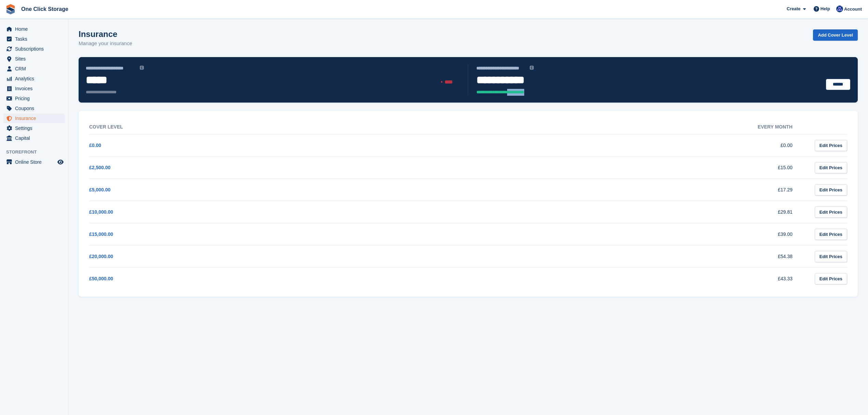  What do you see at coordinates (101, 212) in the screenshot?
I see `a: £10,000.00` at bounding box center [101, 212].